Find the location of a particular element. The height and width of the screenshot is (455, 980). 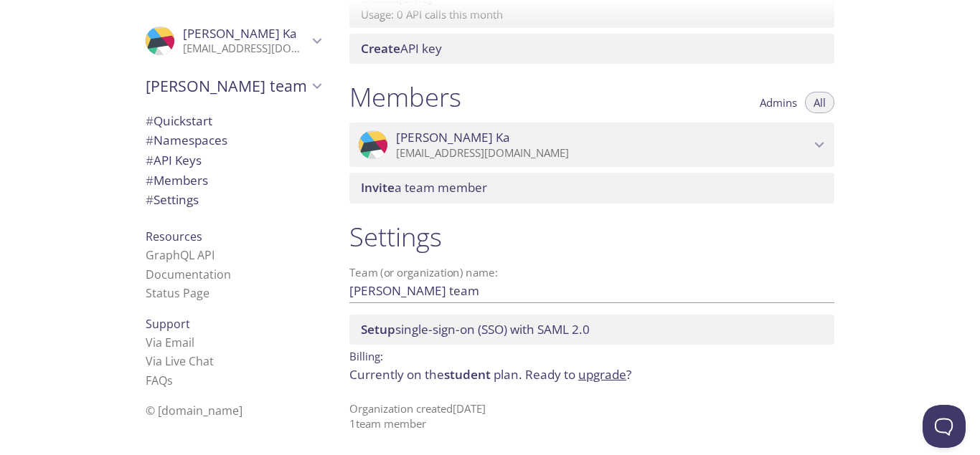

h1: Settings is located at coordinates (592, 236).